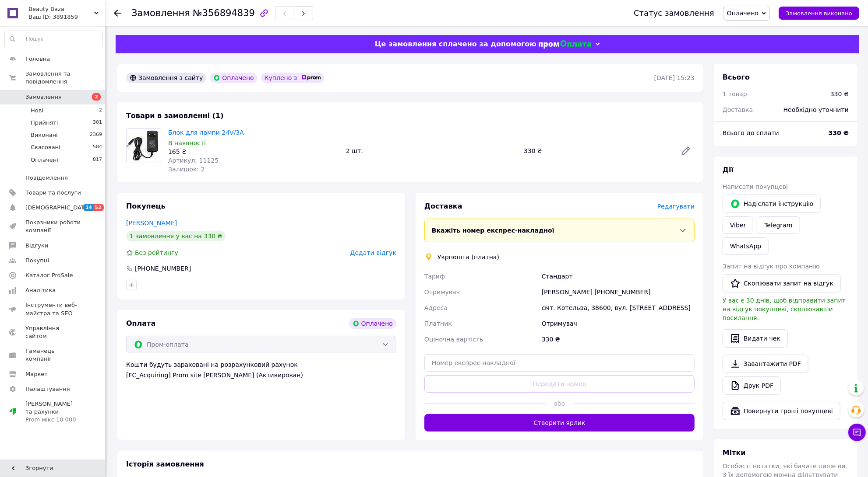 The image size is (868, 477). What do you see at coordinates (618, 277) in the screenshot?
I see `div: Стандарт` at bounding box center [618, 277].